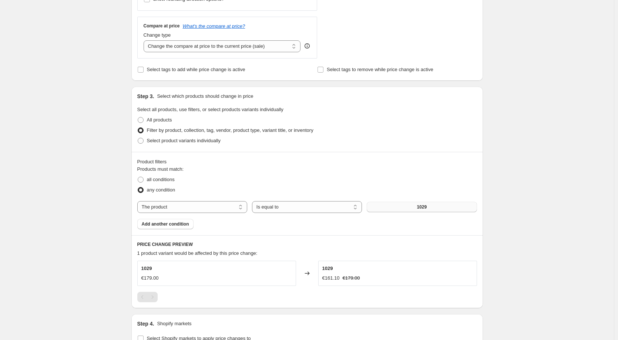  Describe the element at coordinates (421, 207) in the screenshot. I see `button: 1029` at that location.